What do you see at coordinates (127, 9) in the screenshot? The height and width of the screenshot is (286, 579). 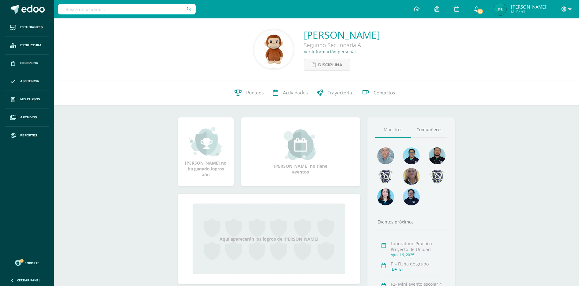 I see `input: Busca un usuario...` at bounding box center [127, 9].